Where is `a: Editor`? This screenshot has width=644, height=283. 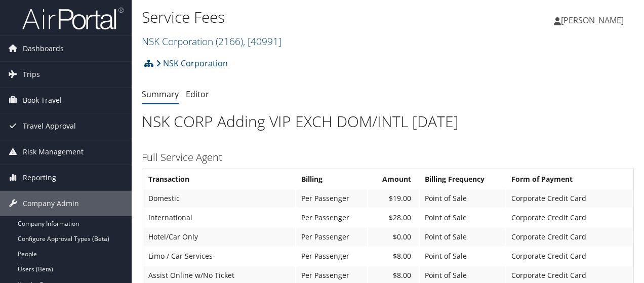 a: Editor is located at coordinates (198, 94).